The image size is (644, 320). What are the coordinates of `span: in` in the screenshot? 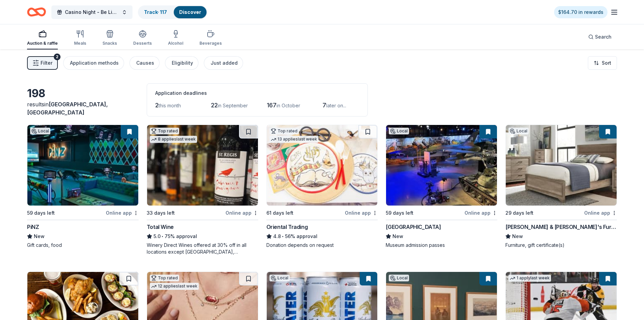 It's located at (67, 108).